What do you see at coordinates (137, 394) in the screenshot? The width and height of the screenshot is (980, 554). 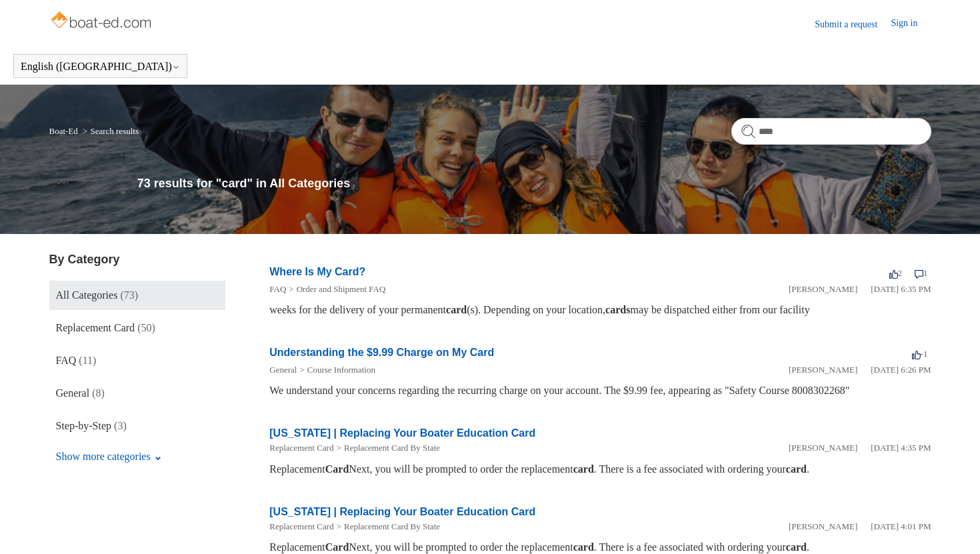 I see `a: General (8)` at bounding box center [137, 394].